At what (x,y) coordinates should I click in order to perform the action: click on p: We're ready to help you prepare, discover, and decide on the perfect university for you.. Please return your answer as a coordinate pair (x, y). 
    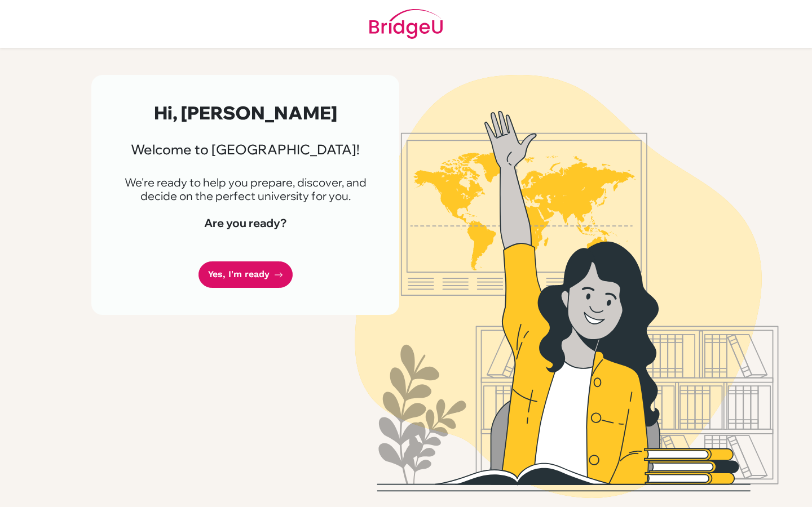
    Looking at the image, I should click on (245, 189).